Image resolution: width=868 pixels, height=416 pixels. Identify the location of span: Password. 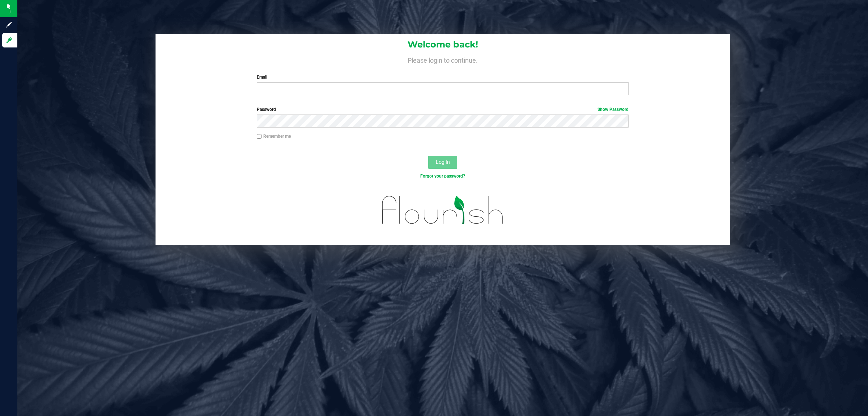
(267, 109).